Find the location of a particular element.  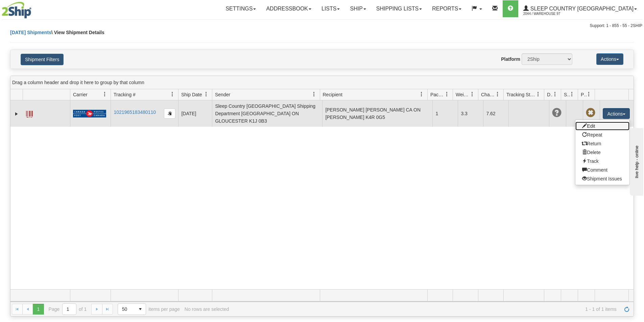

div: Support: 1 - 855 - 55 - 2SHIP is located at coordinates (322, 25).